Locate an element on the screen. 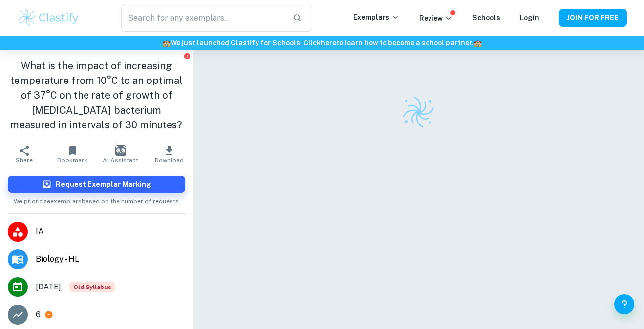  img: AI Assistant is located at coordinates (121, 150).